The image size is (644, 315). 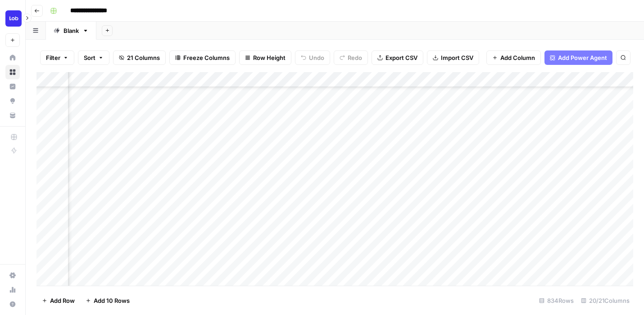 What do you see at coordinates (62, 301) in the screenshot?
I see `span: Add Row` at bounding box center [62, 301].